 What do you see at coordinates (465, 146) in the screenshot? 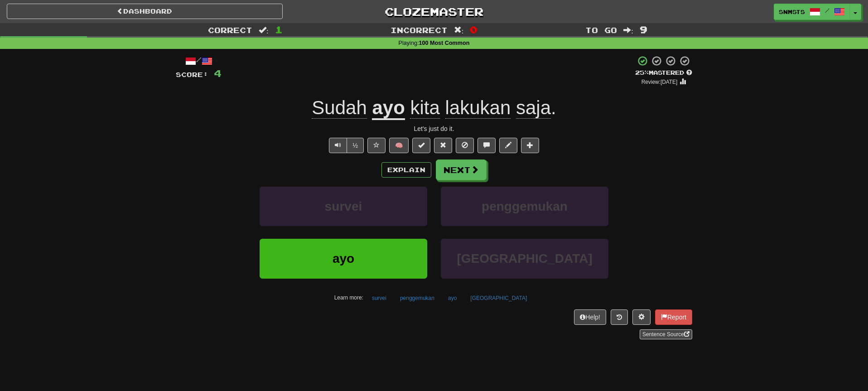
I see `button: Ignore sentence (alt+i)` at bounding box center [465, 146].